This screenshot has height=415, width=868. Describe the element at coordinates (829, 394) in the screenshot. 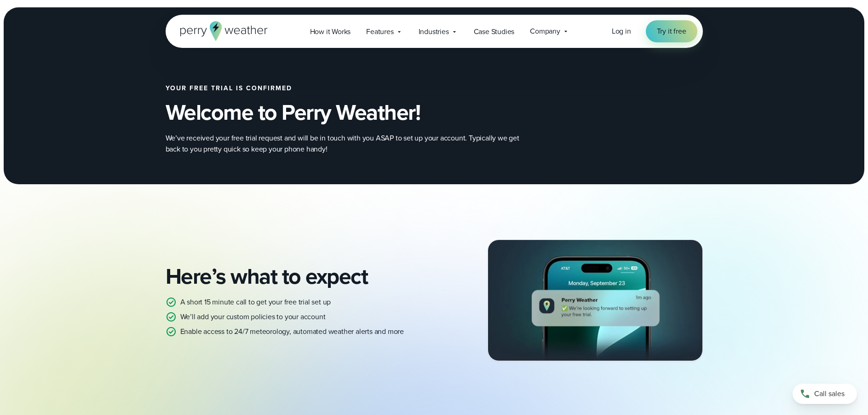

I see `span: Call sales` at that location.